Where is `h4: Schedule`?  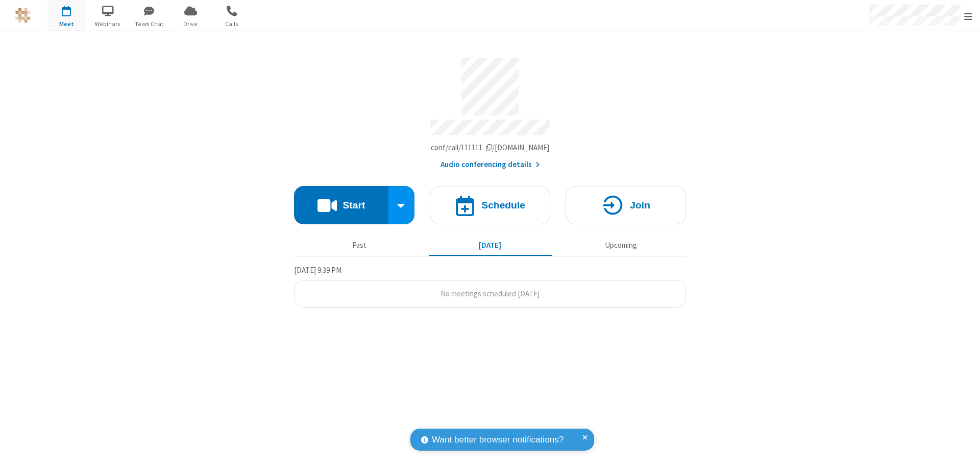
h4: Schedule is located at coordinates (503, 205).